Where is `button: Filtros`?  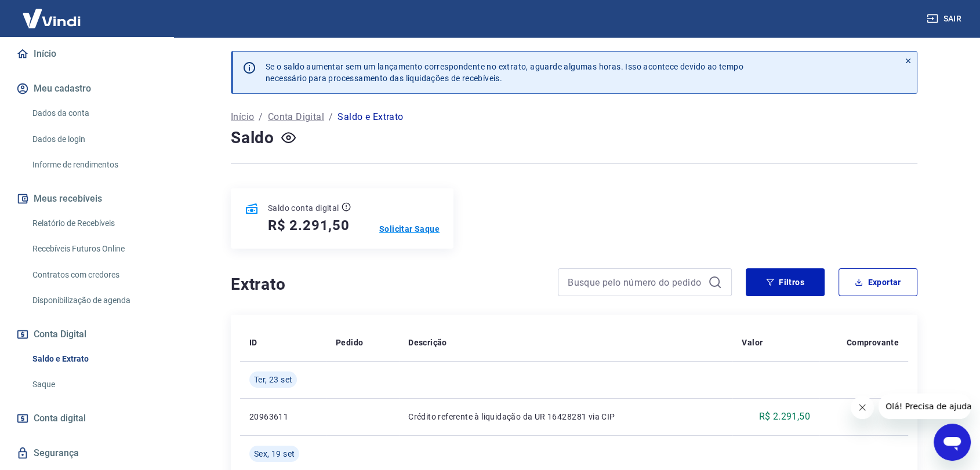 button: Filtros is located at coordinates (785, 283).